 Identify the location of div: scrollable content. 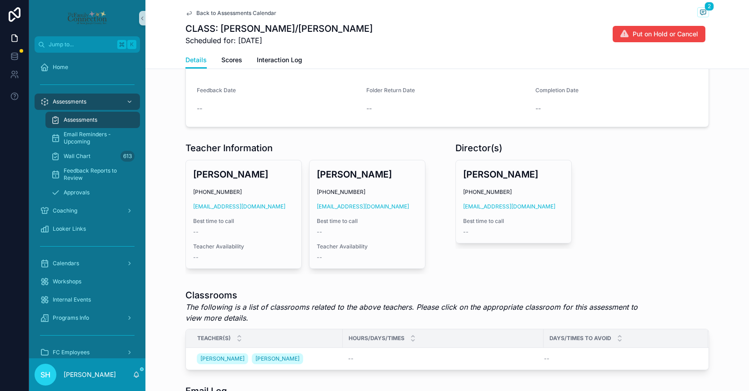
(87, 205).